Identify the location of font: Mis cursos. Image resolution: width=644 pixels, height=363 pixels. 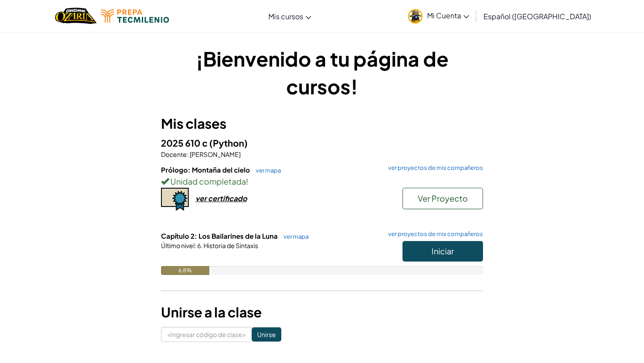
(286, 16).